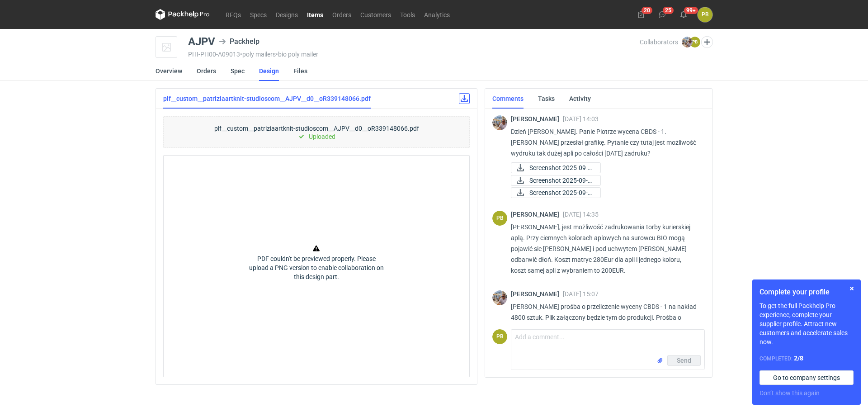  What do you see at coordinates (684, 361) in the screenshot?
I see `button: Send` at bounding box center [684, 361].